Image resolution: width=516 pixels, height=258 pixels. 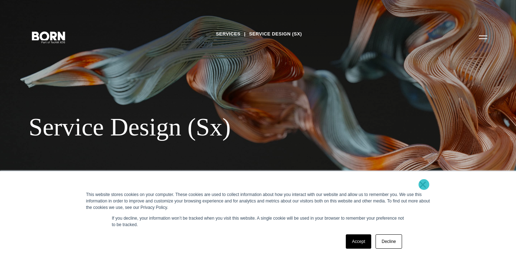 What do you see at coordinates (233, 127) in the screenshot?
I see `div: Service Design (Sx)` at bounding box center [233, 127].